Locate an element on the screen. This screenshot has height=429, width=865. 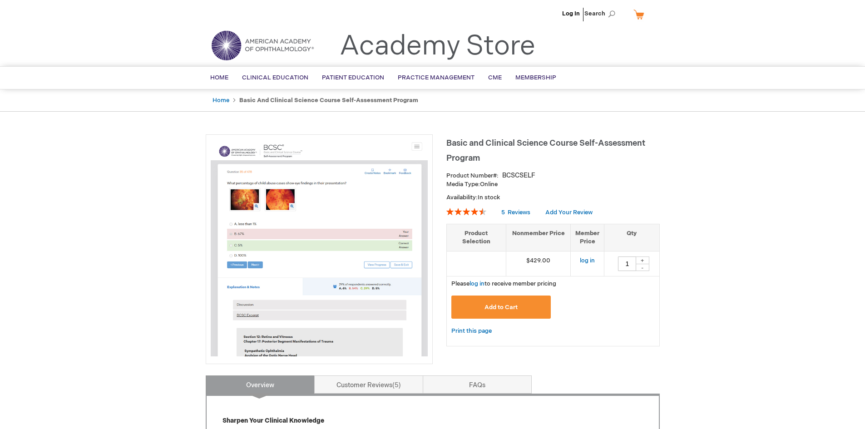
p: Availability: is located at coordinates (553, 198).